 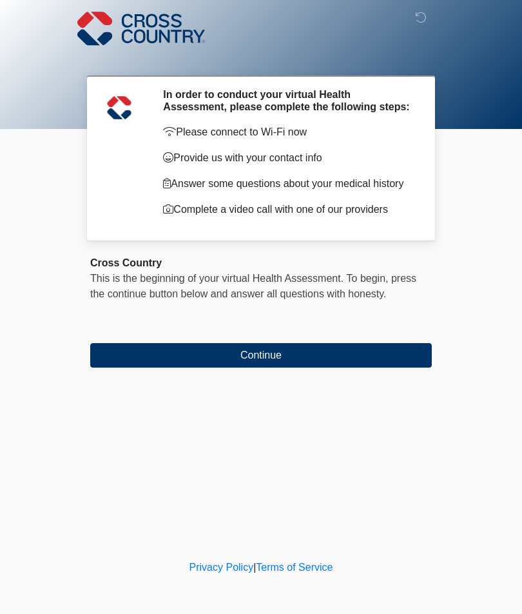 I want to click on span: This is the beginning of your virtual Health Assessment., so click(x=217, y=278).